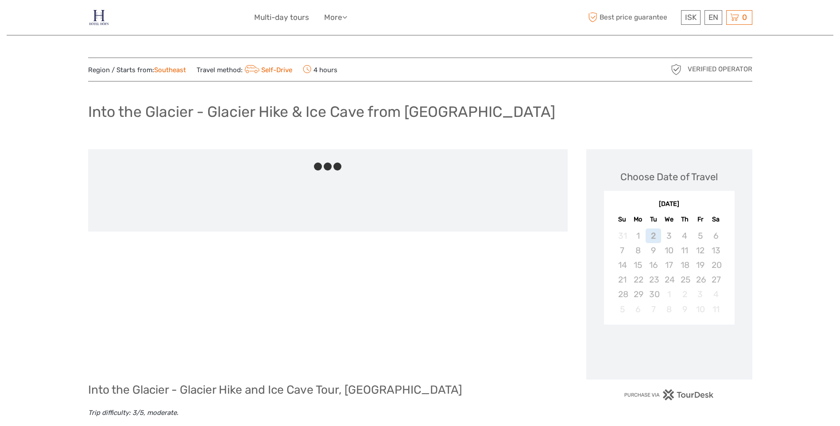 This screenshot has width=840, height=426. I want to click on div: Not available Monday, September 29th, 2025, so click(637, 294).